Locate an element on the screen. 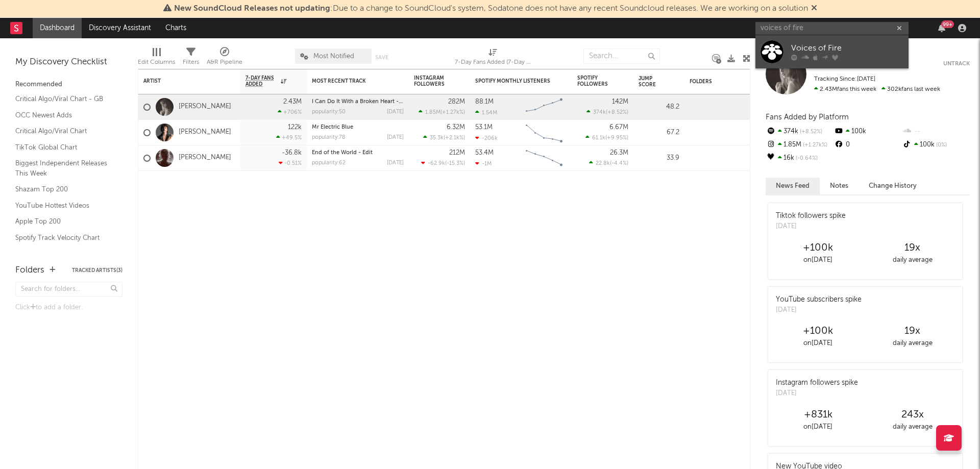  a: Dashboard is located at coordinates (57, 28).